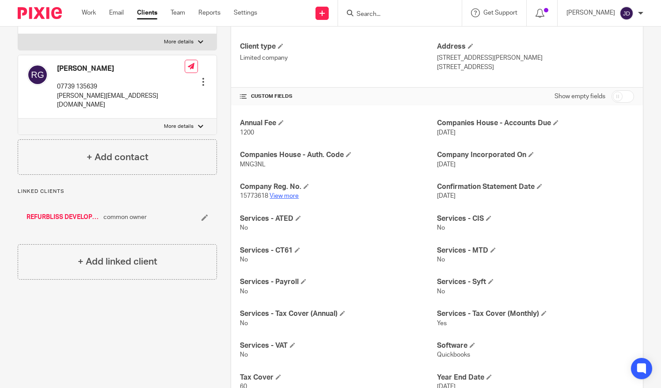  What do you see at coordinates (338, 155) in the screenshot?
I see `h4: Companies House - Auth. Code` at bounding box center [338, 155].